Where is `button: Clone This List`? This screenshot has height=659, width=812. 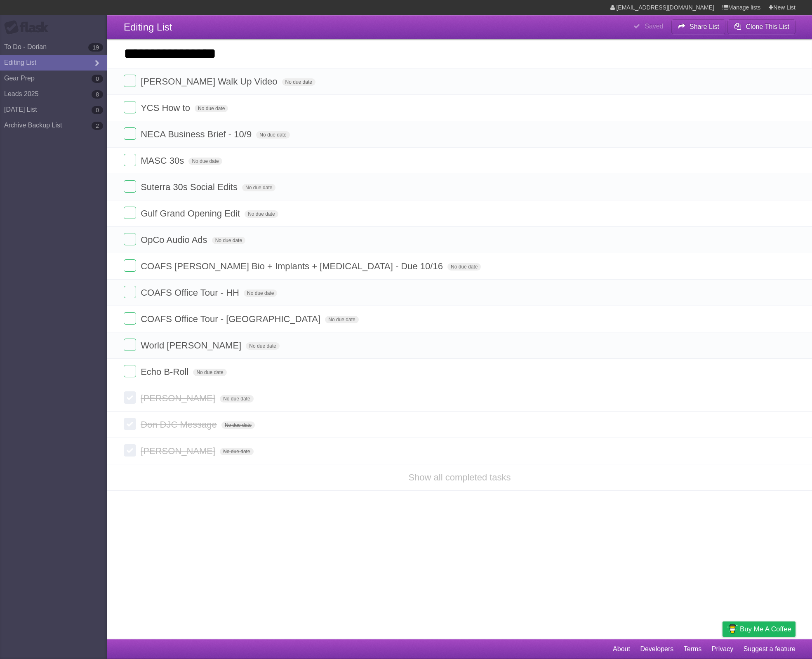
button: Clone This List is located at coordinates (761, 27).